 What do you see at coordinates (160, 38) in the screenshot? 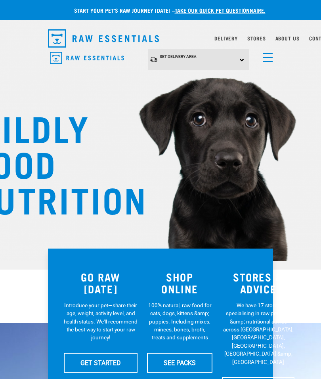
I see `nav: dropdown navigation` at bounding box center [160, 38].